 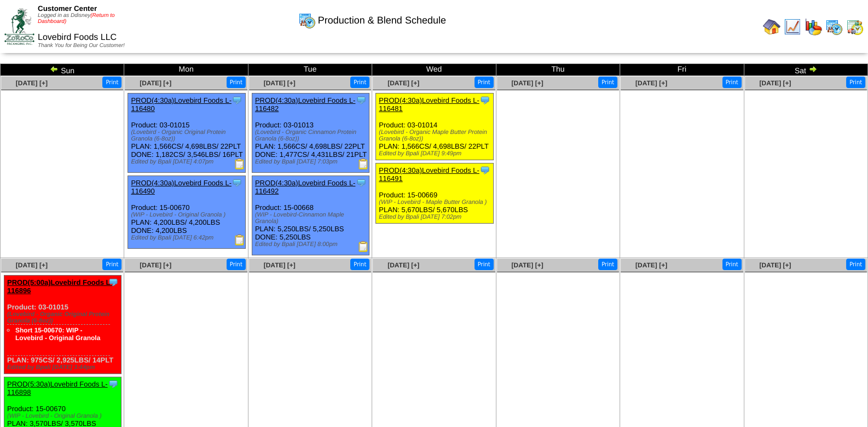 I want to click on div: Product: 15-00669 PLAN: 5,670LBS / 5,670LBS, so click(x=435, y=194).